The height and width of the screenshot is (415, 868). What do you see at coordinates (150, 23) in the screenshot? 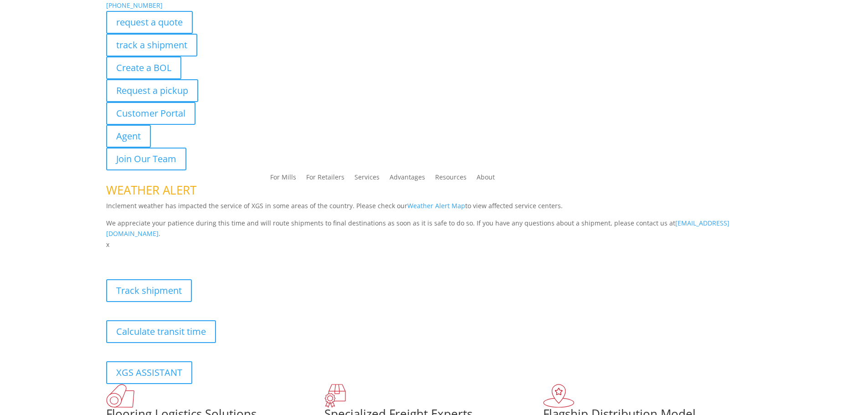
I see `a: request a quote` at bounding box center [150, 23].